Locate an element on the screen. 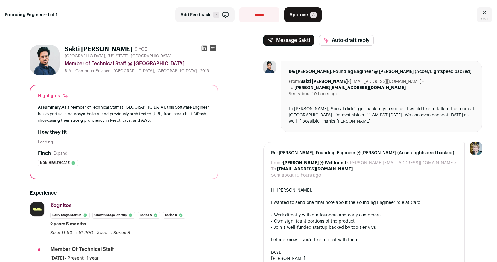 The height and width of the screenshot is (262, 497). h2: How they fit is located at coordinates (124, 132).